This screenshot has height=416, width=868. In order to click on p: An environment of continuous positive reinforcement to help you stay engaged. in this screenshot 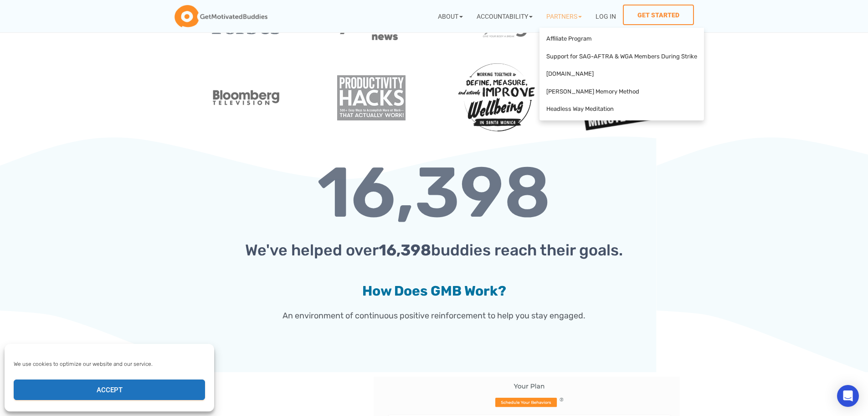, I will do `click(434, 316)`.